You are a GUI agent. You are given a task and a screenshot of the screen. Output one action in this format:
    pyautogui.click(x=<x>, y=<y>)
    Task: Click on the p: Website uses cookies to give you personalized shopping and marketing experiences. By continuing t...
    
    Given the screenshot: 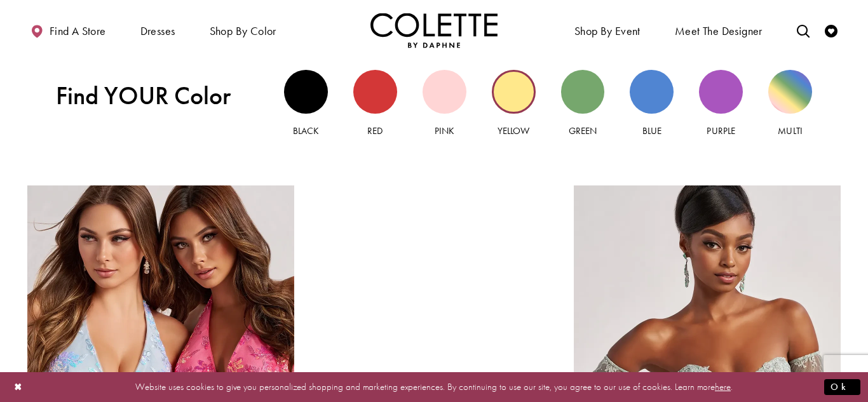 What is the action you would take?
    pyautogui.click(x=434, y=386)
    